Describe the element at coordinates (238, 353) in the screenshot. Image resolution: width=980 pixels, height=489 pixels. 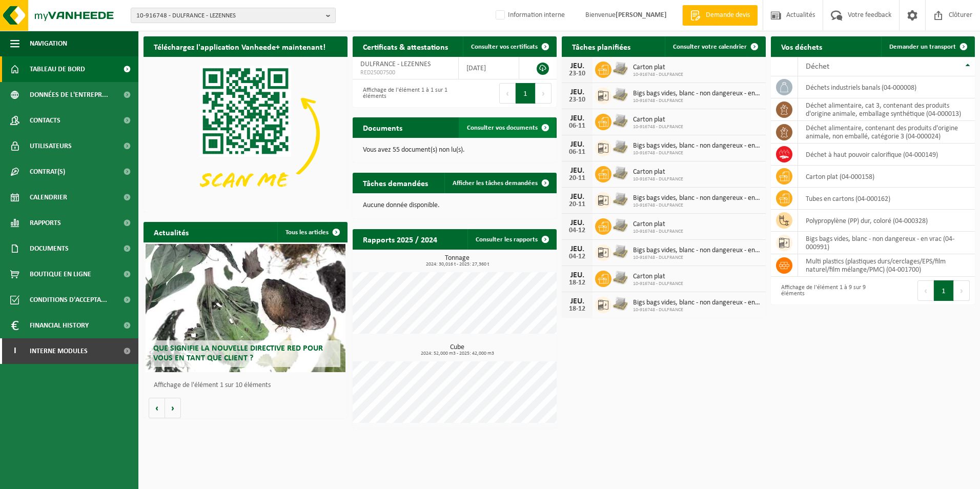
I see `span: Que signifie la nouvelle directive RED pour vous en tant que client ?` at that location.